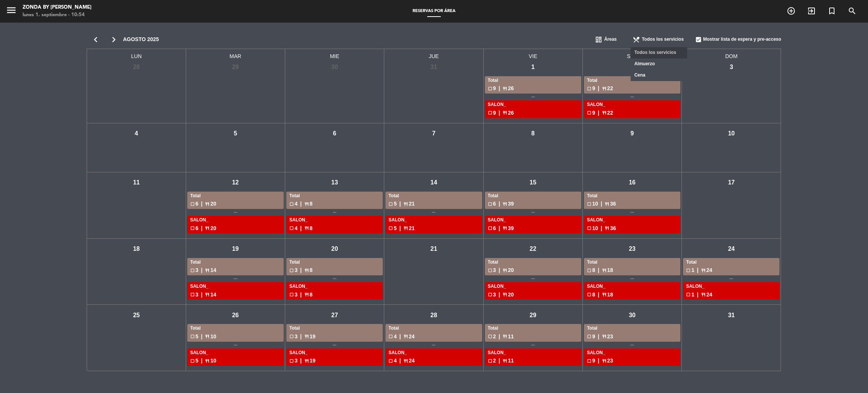  Describe the element at coordinates (434, 54) in the screenshot. I see `span: JUE` at that location.